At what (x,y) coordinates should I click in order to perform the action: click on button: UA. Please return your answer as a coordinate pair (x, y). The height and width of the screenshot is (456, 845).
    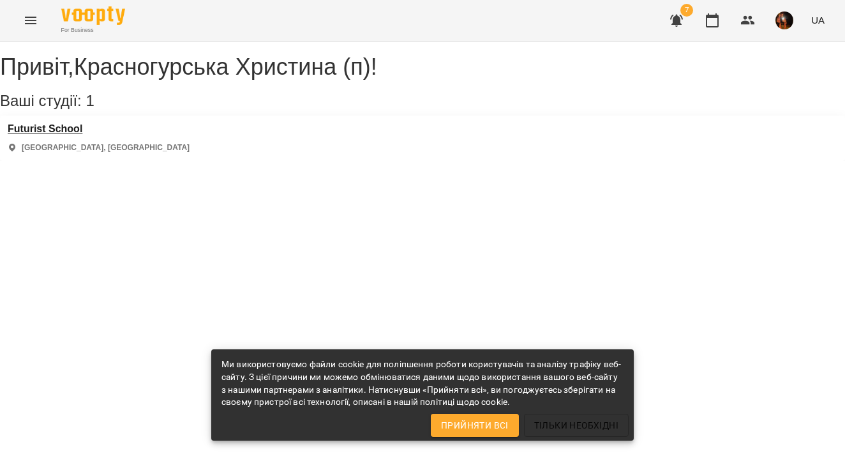
    Looking at the image, I should click on (818, 20).